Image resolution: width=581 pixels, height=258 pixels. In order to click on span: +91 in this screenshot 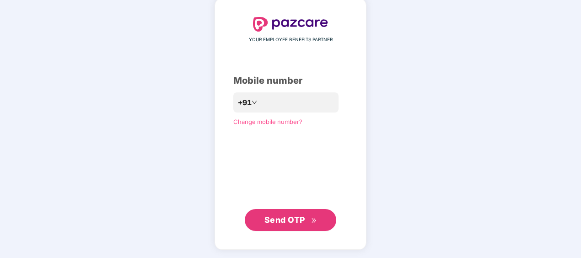, I will do `click(245, 102)`.